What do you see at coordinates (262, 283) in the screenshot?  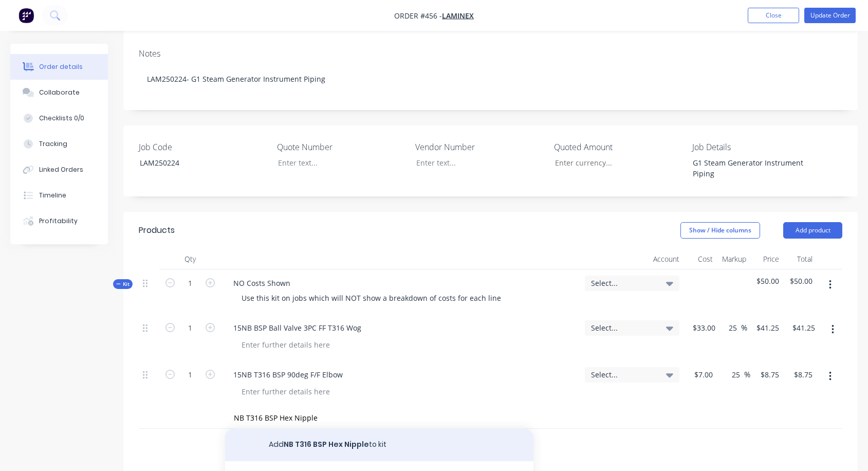 I see `div: NO Costs Shown` at bounding box center [262, 283].